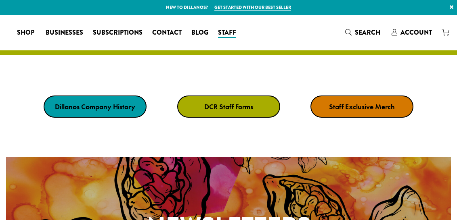 The image size is (457, 220). Describe the element at coordinates (25, 33) in the screenshot. I see `span: Shop` at that location.